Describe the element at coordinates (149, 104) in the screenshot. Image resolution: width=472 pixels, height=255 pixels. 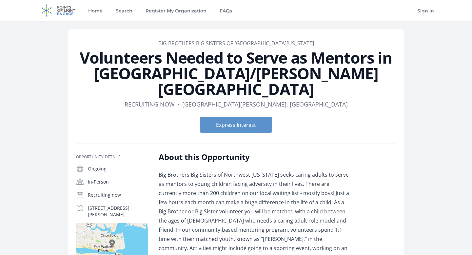
I see `dd: Recruiting now` at that location.